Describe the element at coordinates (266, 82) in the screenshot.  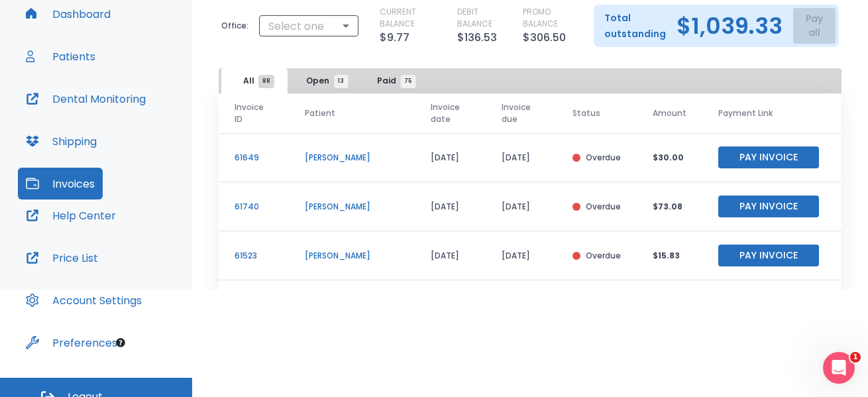
I see `span: 88` at that location.